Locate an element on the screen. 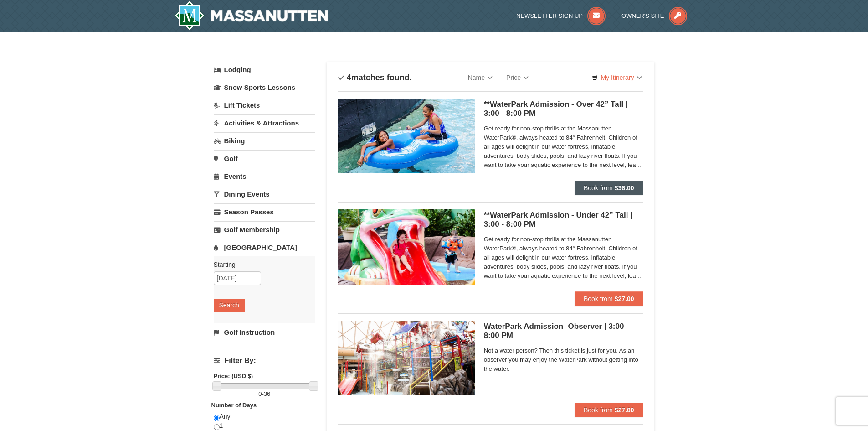  a: Price is located at coordinates (517, 77).